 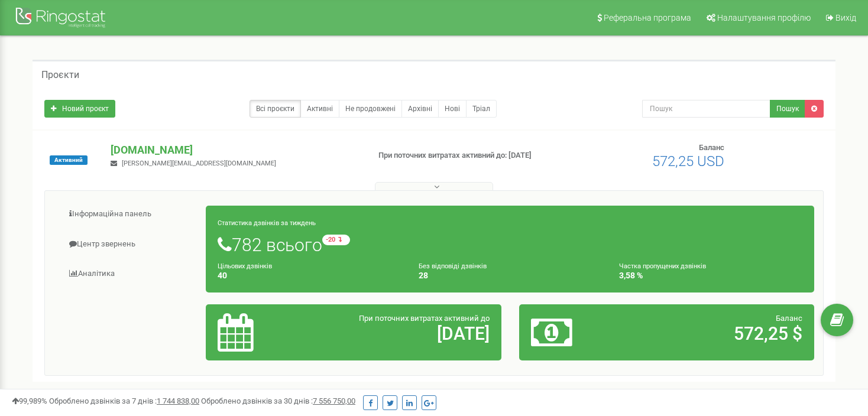 What do you see at coordinates (452, 266) in the screenshot?
I see `small: Без відповіді дзвінків` at bounding box center [452, 266].